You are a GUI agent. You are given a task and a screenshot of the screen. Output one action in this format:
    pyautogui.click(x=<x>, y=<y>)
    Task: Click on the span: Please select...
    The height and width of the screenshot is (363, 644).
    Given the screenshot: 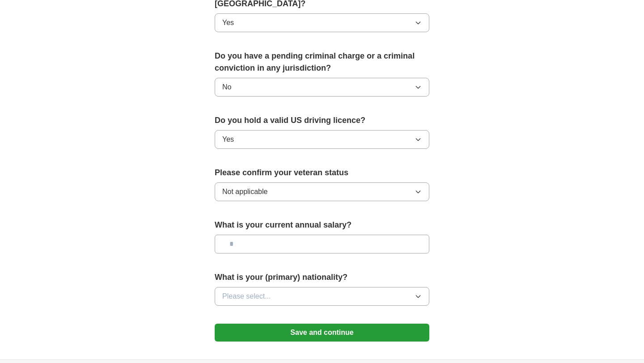 What is the action you would take?
    pyautogui.click(x=247, y=296)
    